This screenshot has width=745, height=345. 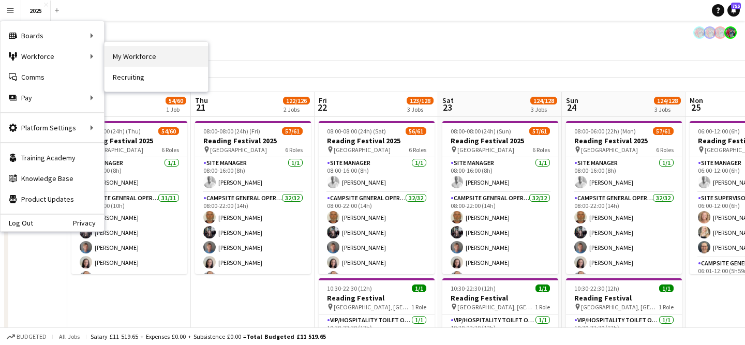 What do you see at coordinates (52, 36) in the screenshot?
I see `div: Boards` at bounding box center [52, 36].